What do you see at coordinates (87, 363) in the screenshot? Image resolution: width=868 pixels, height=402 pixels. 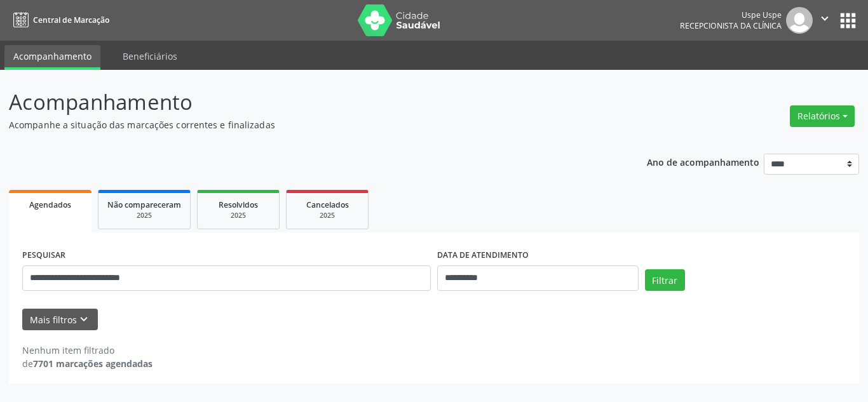 I see `div: de` at bounding box center [87, 363].